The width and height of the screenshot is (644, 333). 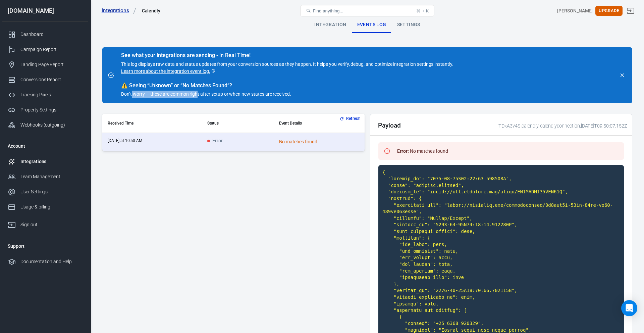 I want to click on a: Webhooks (outgoing), so click(x=46, y=125).